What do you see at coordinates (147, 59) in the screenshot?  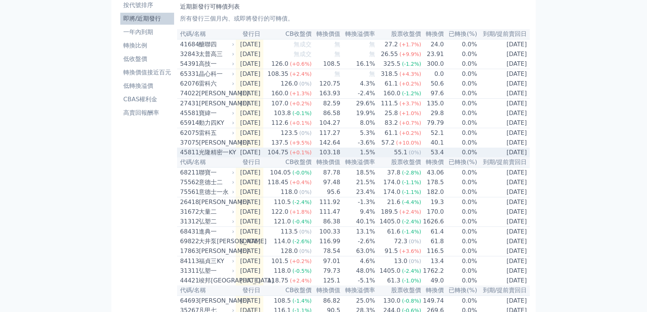 I see `li: 低收盤價` at bounding box center [147, 59].